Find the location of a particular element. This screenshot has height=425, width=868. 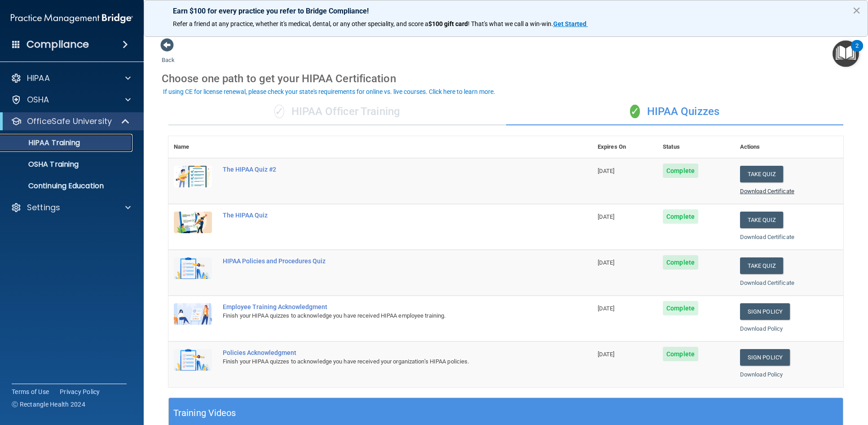

a: Privacy Policy is located at coordinates (80, 392).